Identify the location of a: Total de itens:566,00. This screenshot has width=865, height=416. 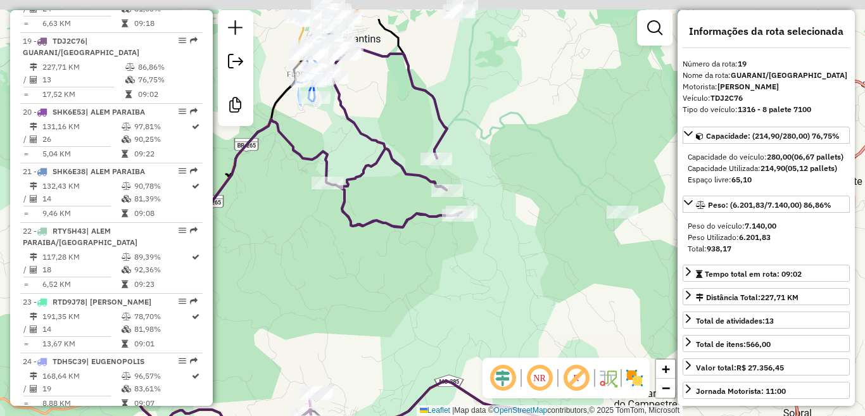
(766, 343).